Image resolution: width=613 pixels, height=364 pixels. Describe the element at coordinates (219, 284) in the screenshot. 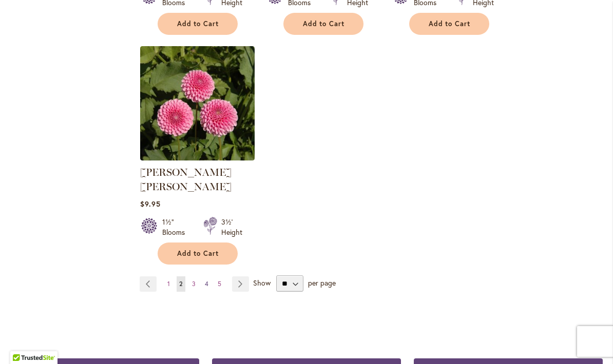

I see `a: 5` at that location.